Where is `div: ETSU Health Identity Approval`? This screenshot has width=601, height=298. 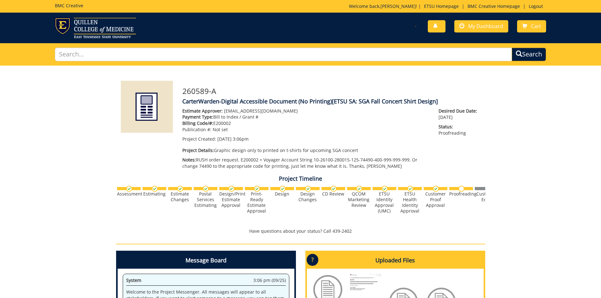 div: ETSU Health Identity Approval is located at coordinates (410, 203).